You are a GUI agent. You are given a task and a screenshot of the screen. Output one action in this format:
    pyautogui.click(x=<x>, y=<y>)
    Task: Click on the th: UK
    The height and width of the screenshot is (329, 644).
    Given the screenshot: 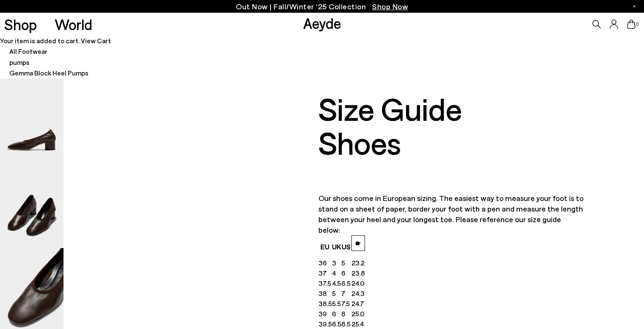 What is the action you would take?
    pyautogui.click(x=337, y=246)
    